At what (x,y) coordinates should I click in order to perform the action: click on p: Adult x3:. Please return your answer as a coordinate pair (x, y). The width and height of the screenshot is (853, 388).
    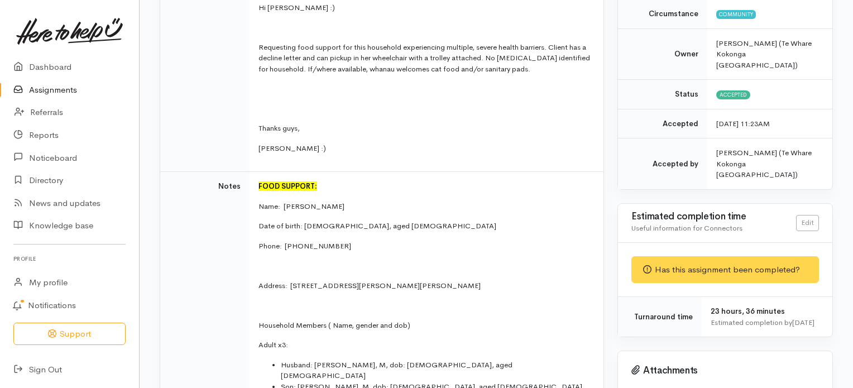
    Looking at the image, I should click on (424, 345).